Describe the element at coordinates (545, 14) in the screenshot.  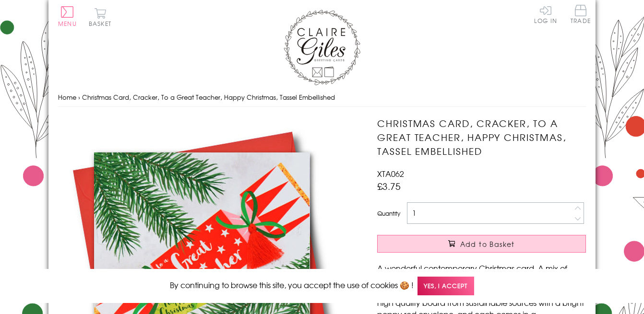
I see `a: Log In` at that location.